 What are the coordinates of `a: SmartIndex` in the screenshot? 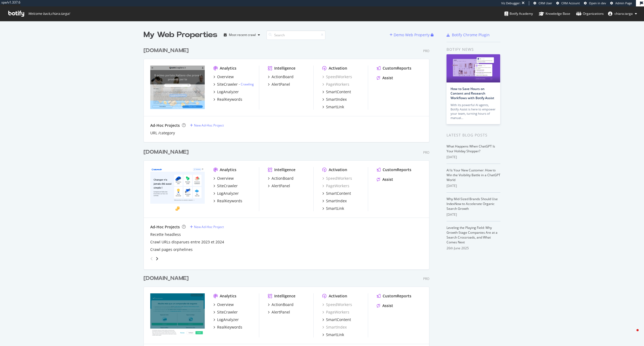 It's located at (334, 99).